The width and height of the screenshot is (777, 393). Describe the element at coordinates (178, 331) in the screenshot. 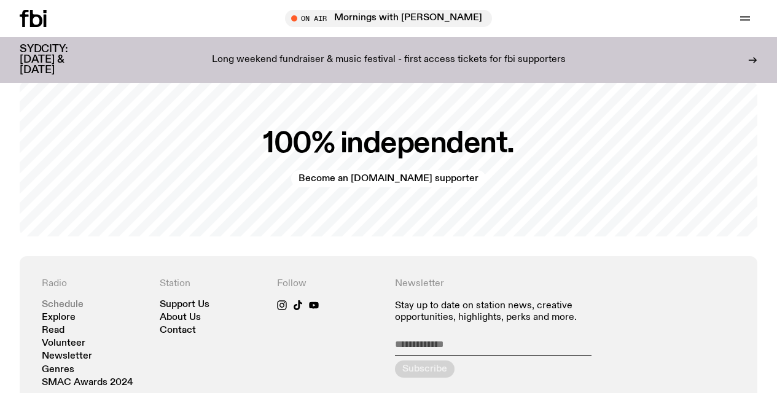

I see `a: Contact` at that location.